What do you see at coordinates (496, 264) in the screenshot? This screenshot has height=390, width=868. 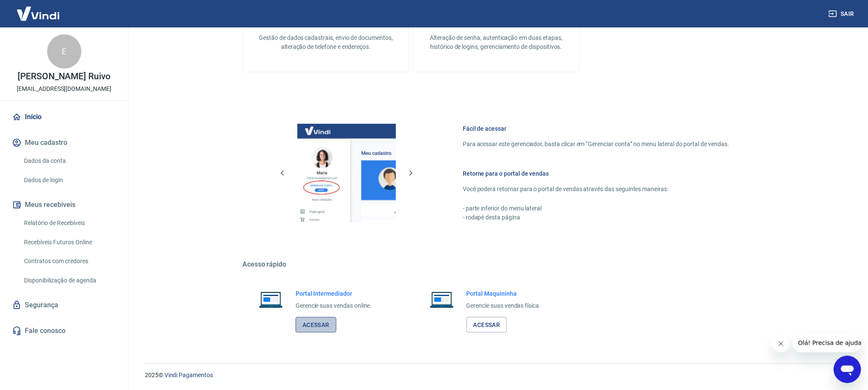 I see `h5: Acesso rápido` at bounding box center [496, 264].